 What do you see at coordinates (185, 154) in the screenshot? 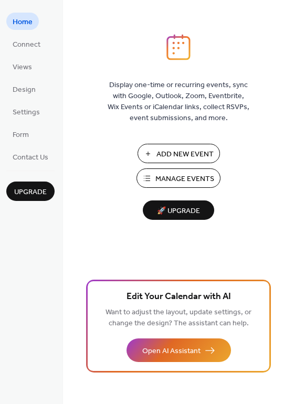
I see `span: Add New Event` at bounding box center [185, 154].